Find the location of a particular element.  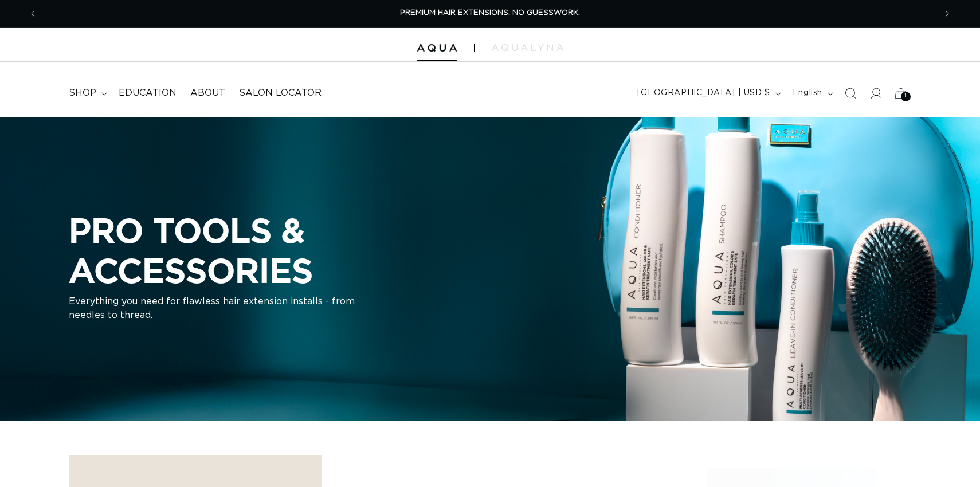

span: Salon Locator is located at coordinates (280, 93).